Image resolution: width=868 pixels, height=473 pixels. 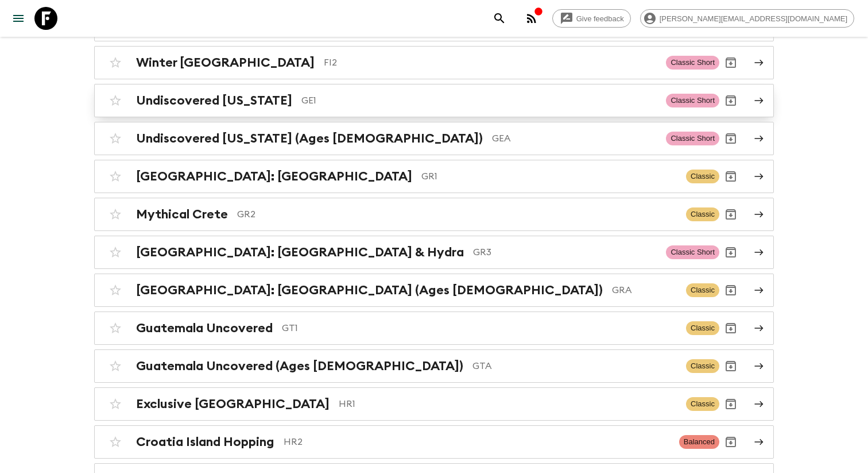 What do you see at coordinates (182, 214) in the screenshot?
I see `h2: Mythical Crete` at bounding box center [182, 214].